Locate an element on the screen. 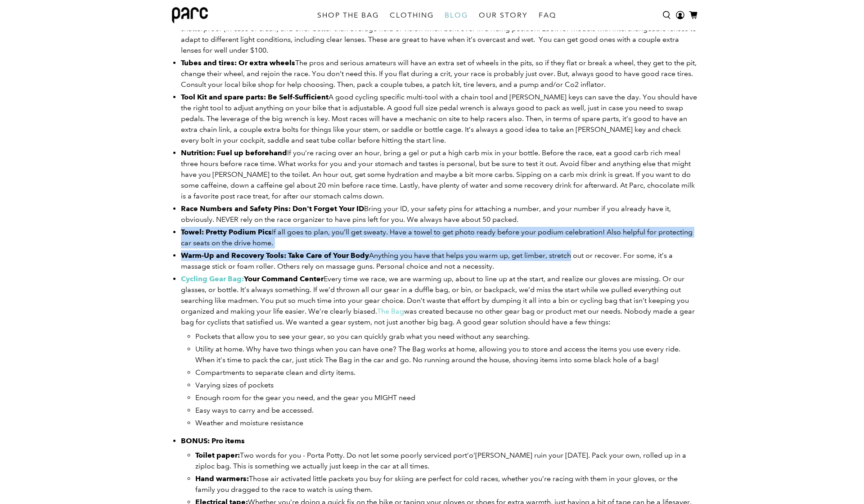  a: FAQ is located at coordinates (547, 15).